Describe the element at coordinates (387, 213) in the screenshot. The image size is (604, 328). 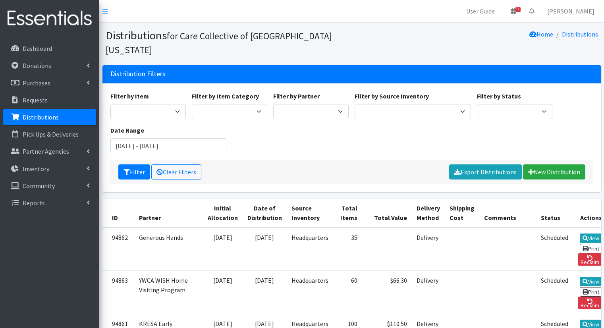
I see `th: Total Value` at that location.